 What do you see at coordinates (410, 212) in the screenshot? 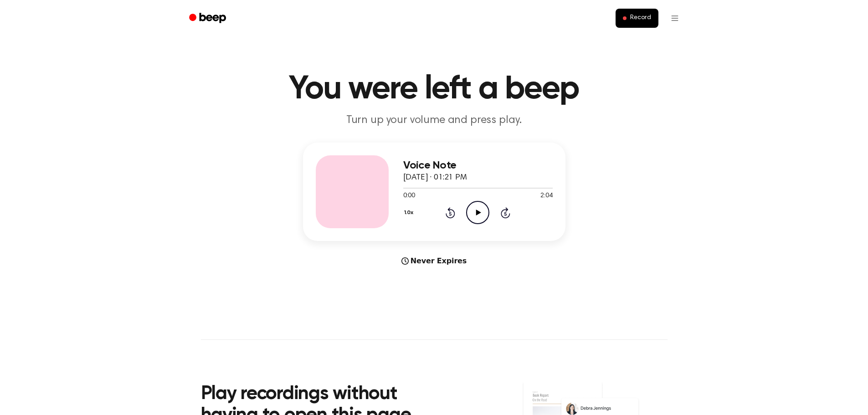
I see `button: 1.0x` at bounding box center [410, 212].